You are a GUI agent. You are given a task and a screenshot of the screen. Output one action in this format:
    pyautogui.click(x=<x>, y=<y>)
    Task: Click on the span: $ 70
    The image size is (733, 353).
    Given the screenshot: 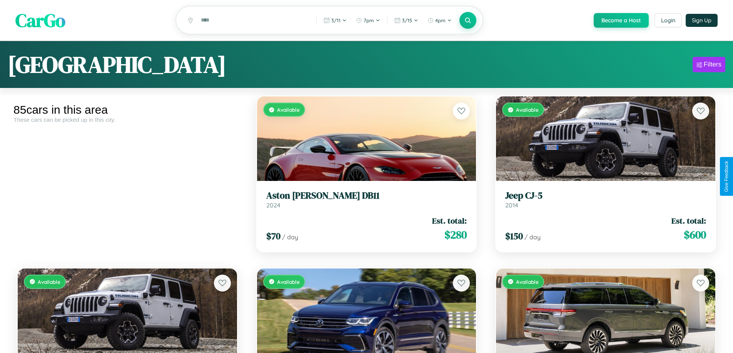 What is the action you would take?
    pyautogui.click(x=273, y=236)
    